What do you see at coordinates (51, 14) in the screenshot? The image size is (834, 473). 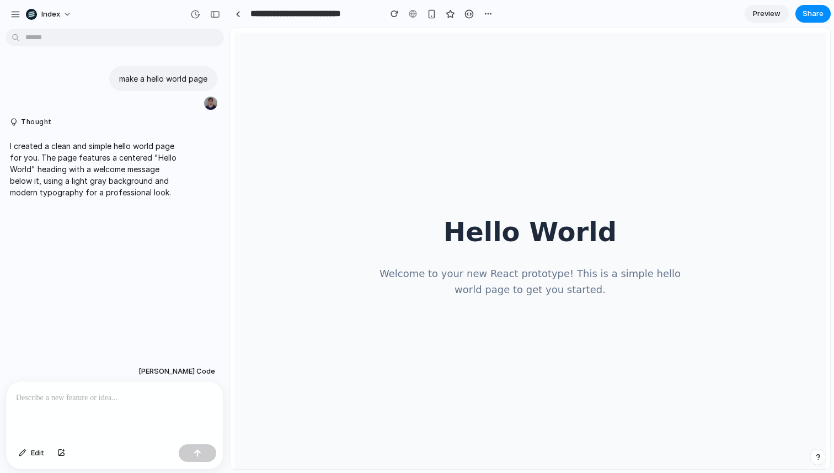 I see `span: Index` at bounding box center [51, 14].